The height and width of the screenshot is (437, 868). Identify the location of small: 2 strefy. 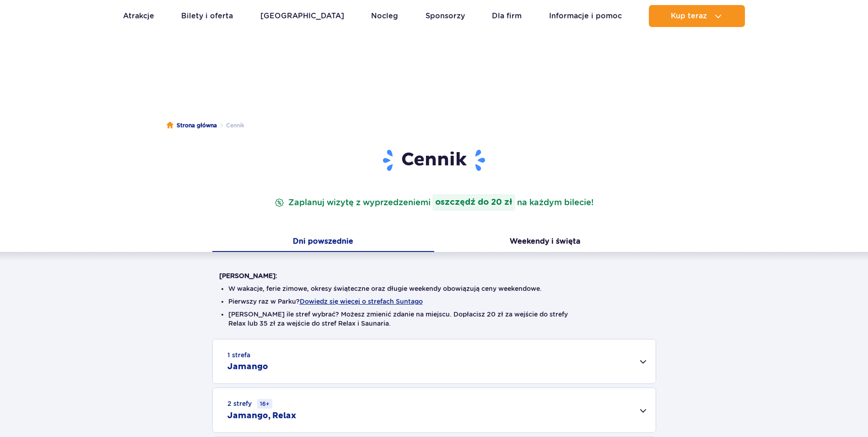
(249, 403).